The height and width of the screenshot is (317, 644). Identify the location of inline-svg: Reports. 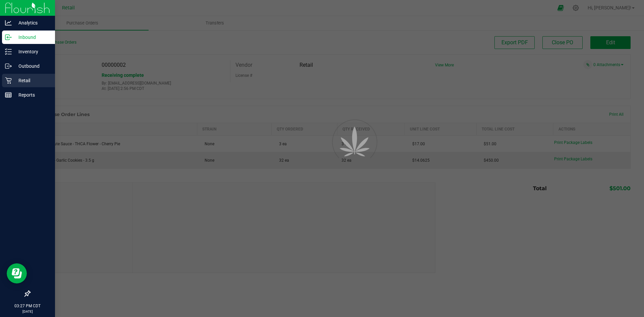
(8, 95).